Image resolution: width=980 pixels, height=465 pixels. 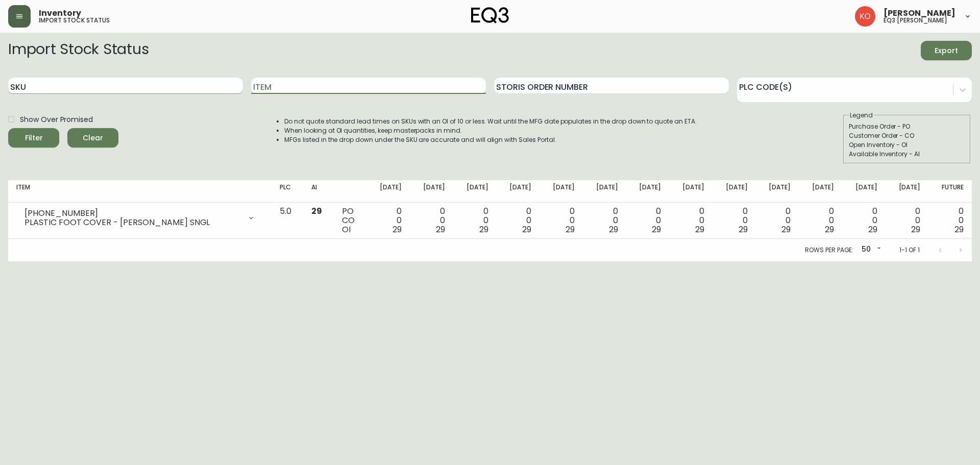 I want to click on span: Show Over Promised, so click(x=56, y=119).